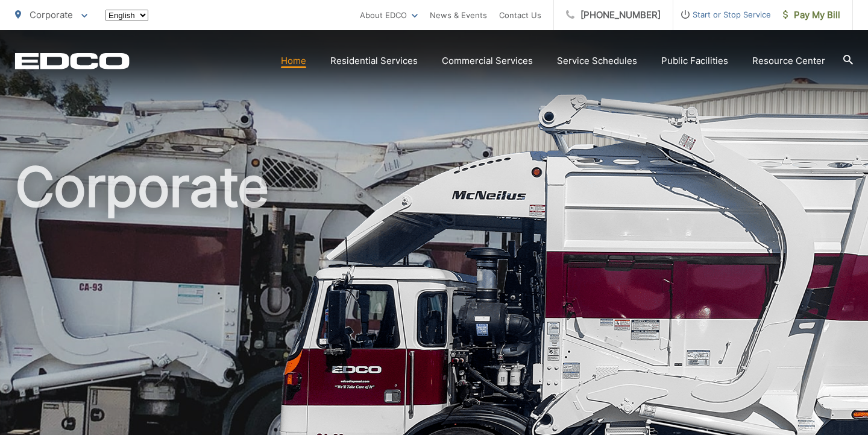  What do you see at coordinates (597, 60) in the screenshot?
I see `a: Service Schedules` at bounding box center [597, 60].